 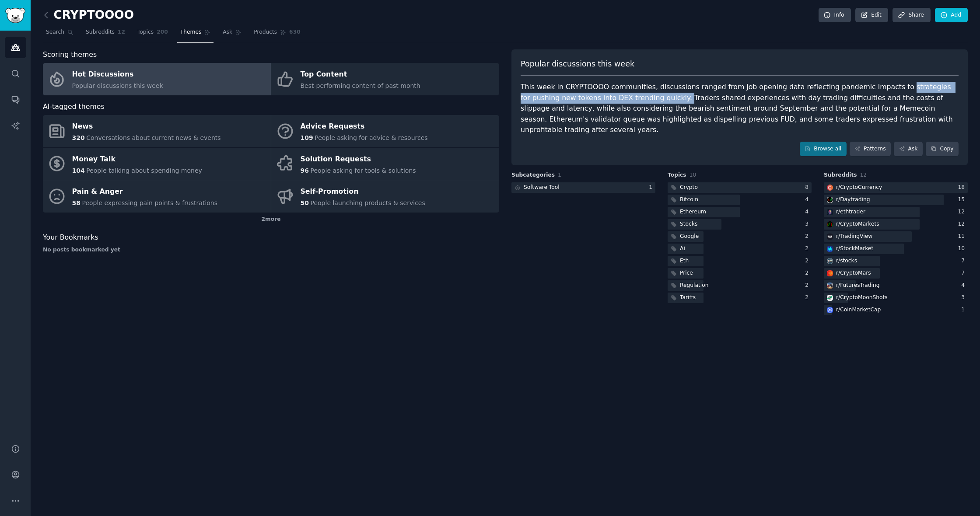 What do you see at coordinates (385, 79) in the screenshot?
I see `a: Top ContentBest-performing content of past month` at bounding box center [385, 79].